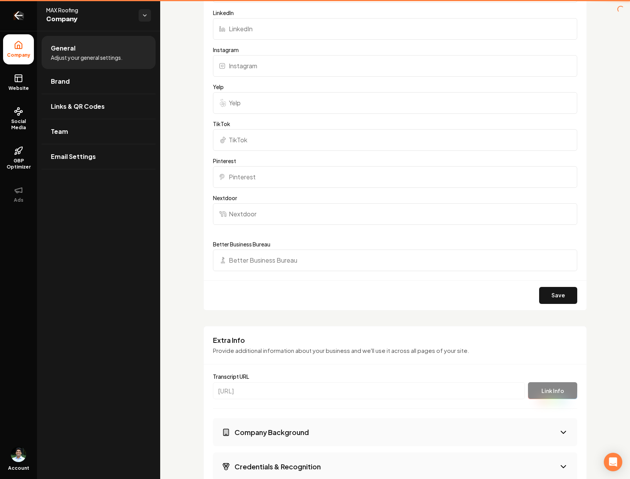 This screenshot has width=630, height=479. What do you see at coordinates (18, 119) in the screenshot?
I see `a: Social Media` at bounding box center [18, 119].